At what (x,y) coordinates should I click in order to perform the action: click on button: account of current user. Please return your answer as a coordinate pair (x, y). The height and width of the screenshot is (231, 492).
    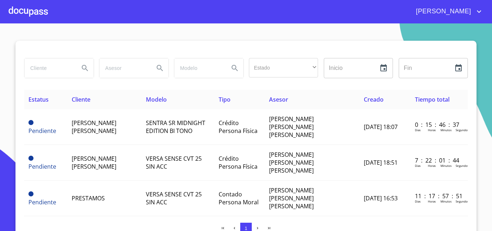
    Looking at the image, I should click on (447, 12).